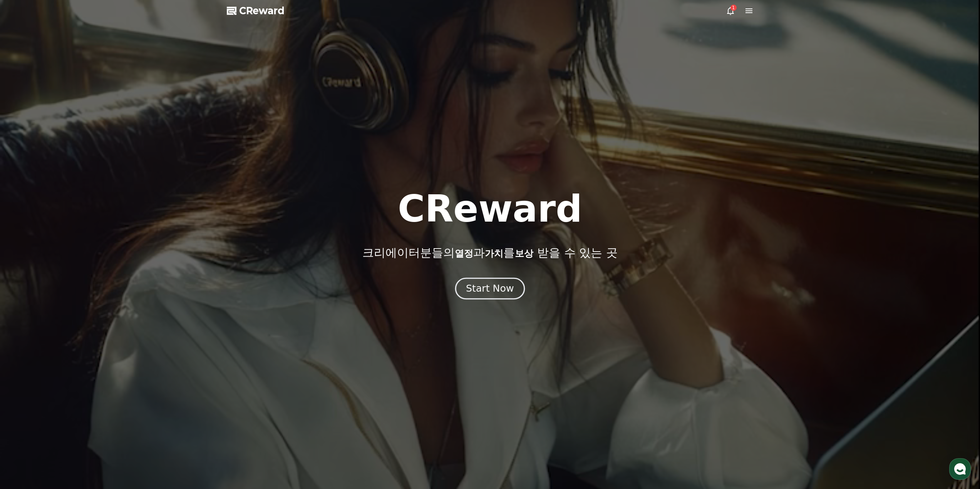 Image resolution: width=980 pixels, height=489 pixels. I want to click on div: 1, so click(733, 8).